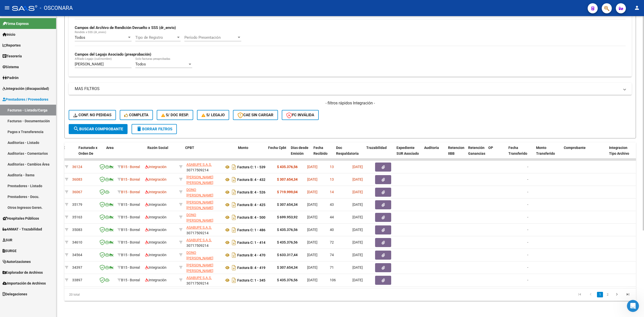 This screenshot has height=317, width=644. Describe the element at coordinates (22, 229) in the screenshot. I see `span: ANMAT - Trazabilidad` at that location.